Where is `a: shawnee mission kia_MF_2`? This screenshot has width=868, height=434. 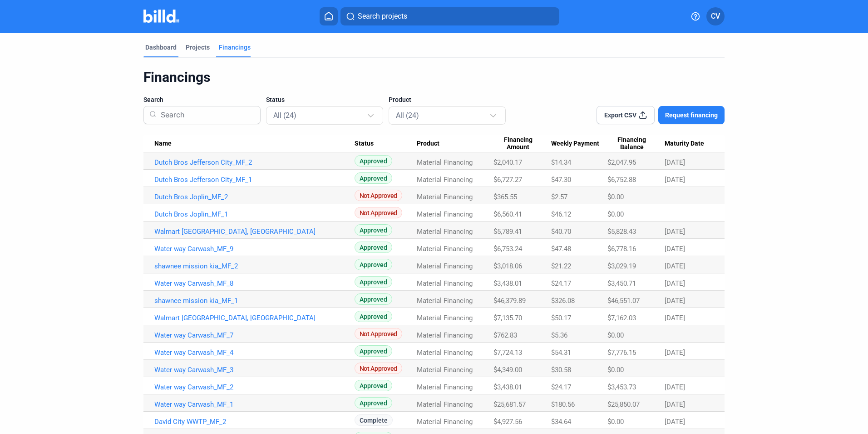 a: shawnee mission kia_MF_2 is located at coordinates (255, 266).